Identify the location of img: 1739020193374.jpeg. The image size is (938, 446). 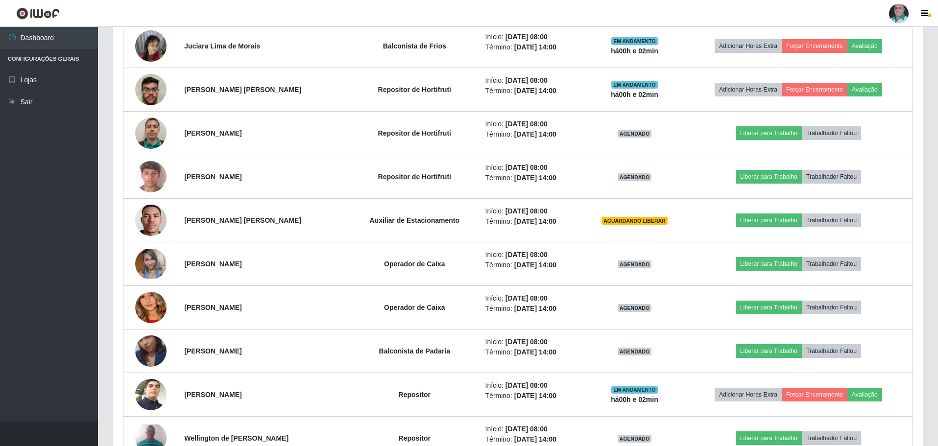
(151, 351).